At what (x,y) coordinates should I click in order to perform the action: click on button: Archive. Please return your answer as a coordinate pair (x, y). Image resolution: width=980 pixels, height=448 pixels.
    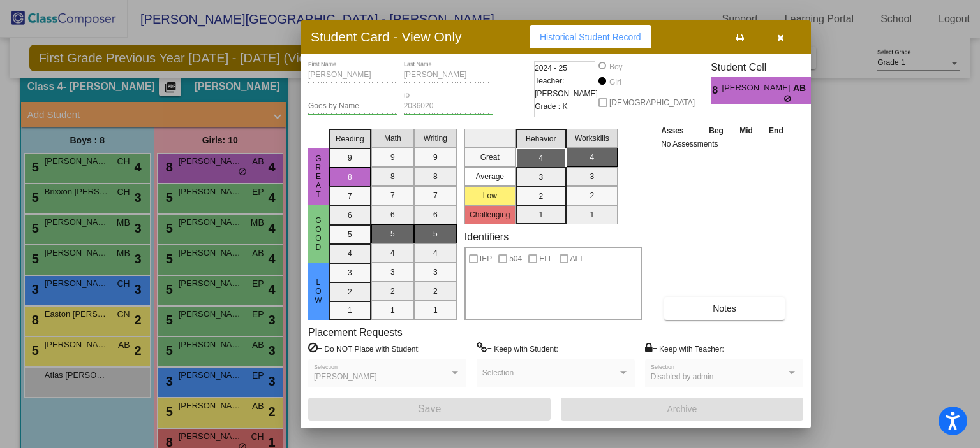
    Looking at the image, I should click on (682, 409).